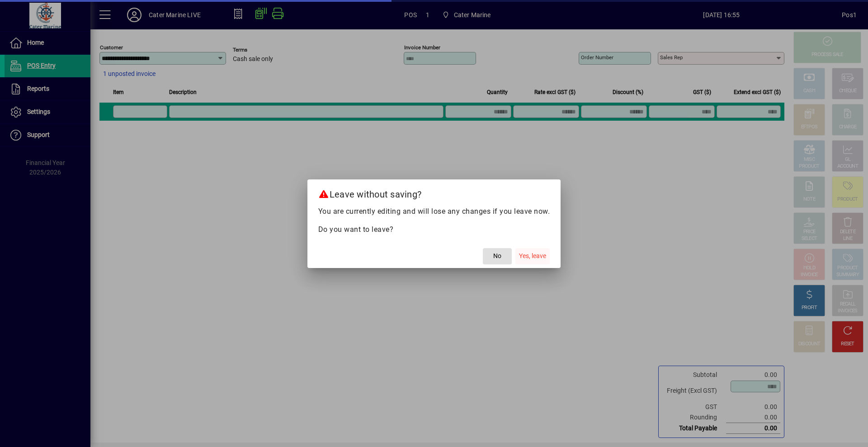  I want to click on button: No, so click(497, 256).